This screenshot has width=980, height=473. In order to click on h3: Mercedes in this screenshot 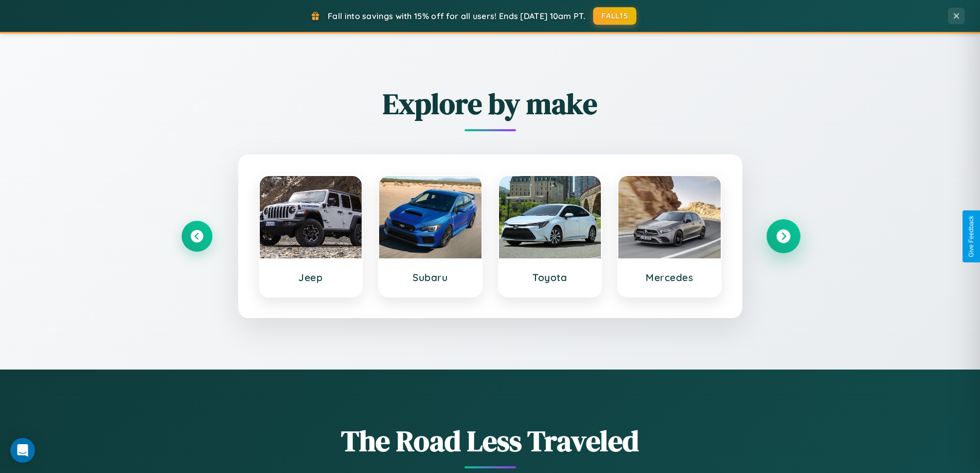, I will do `click(670, 277)`.